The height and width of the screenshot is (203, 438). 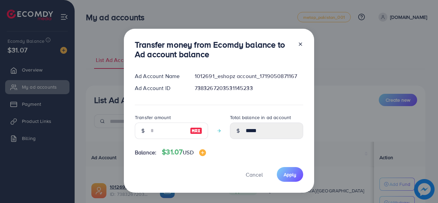 I want to click on label: Total balance in ad account, so click(x=261, y=117).